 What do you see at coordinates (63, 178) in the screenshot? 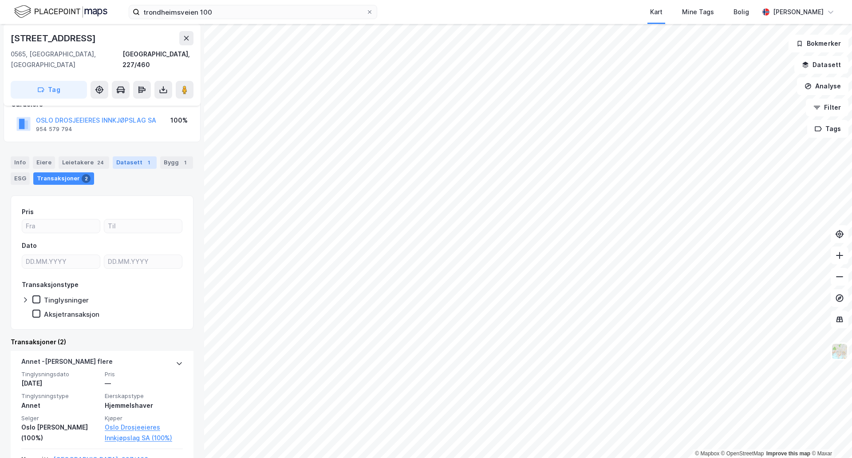
I see `div: Transaksjoner` at bounding box center [63, 178].